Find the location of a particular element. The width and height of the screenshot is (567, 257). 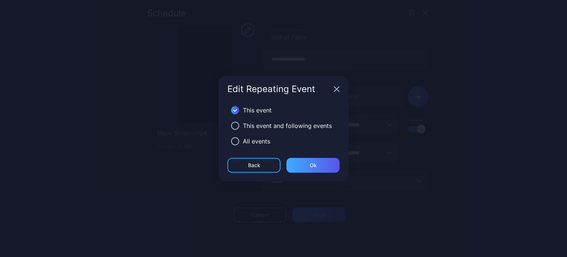

div: Ok is located at coordinates (313, 165).